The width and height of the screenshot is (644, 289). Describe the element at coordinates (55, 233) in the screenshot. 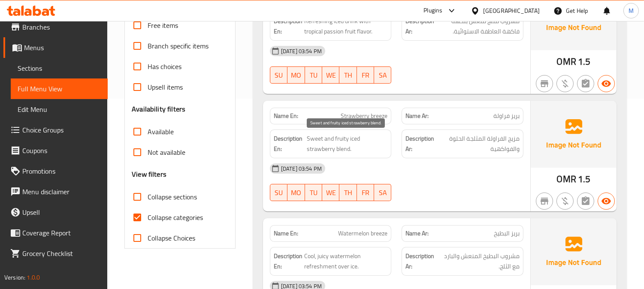

I see `a: Coverage Report` at that location.